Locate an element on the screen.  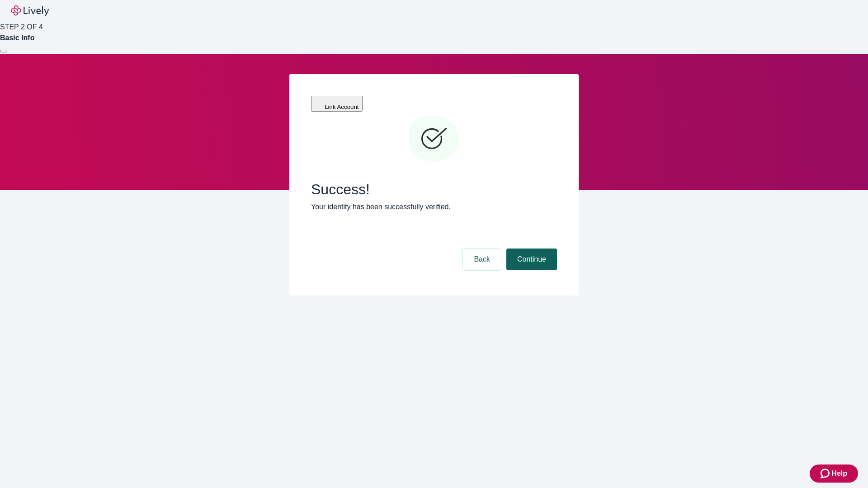
span: Success! is located at coordinates (434, 190).